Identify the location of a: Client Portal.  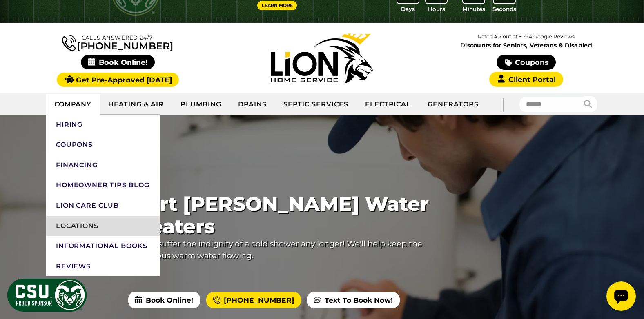
(526, 79).